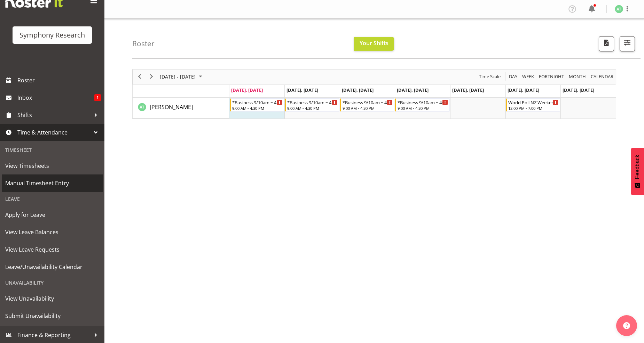 This screenshot has width=644, height=343. Describe the element at coordinates (374, 43) in the screenshot. I see `button: Your Shifts` at that location.